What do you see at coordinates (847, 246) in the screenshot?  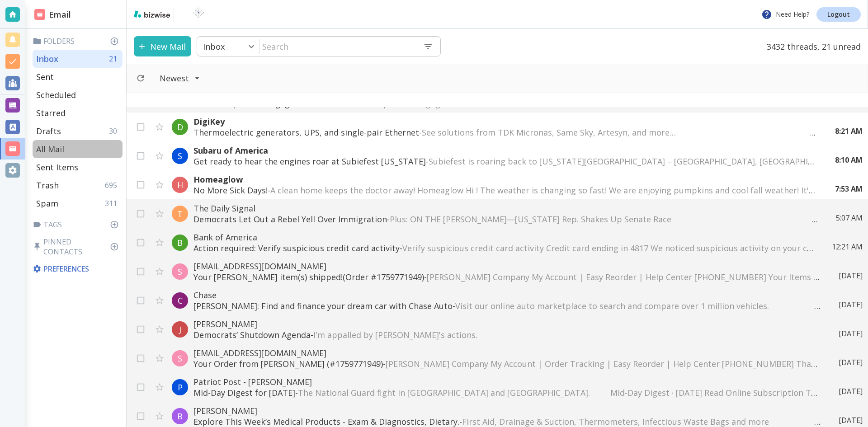 I see `p: 12:21 AM` at bounding box center [847, 246].